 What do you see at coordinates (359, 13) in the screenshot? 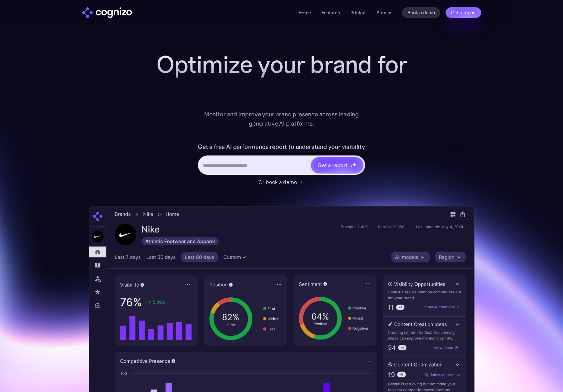
I see `a: Pricing` at bounding box center [359, 13].